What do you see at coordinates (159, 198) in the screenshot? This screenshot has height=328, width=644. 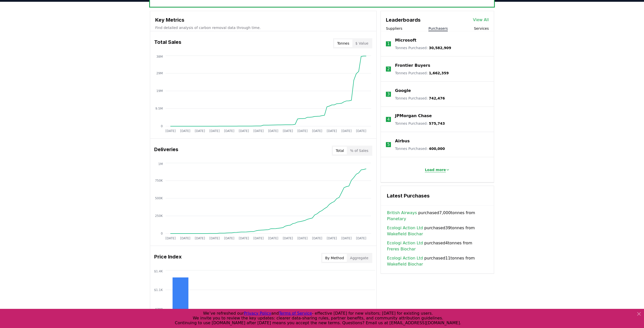 I see `tspan: 500K` at bounding box center [159, 198].